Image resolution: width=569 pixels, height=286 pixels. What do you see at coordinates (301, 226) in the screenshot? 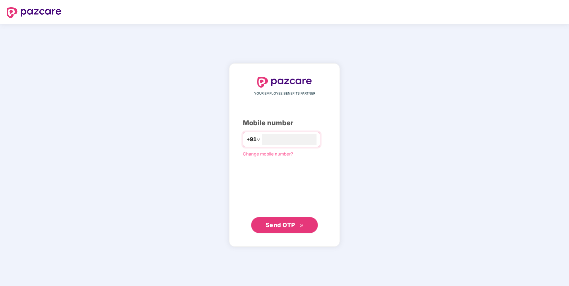
I see `span: double-right` at bounding box center [301, 226].